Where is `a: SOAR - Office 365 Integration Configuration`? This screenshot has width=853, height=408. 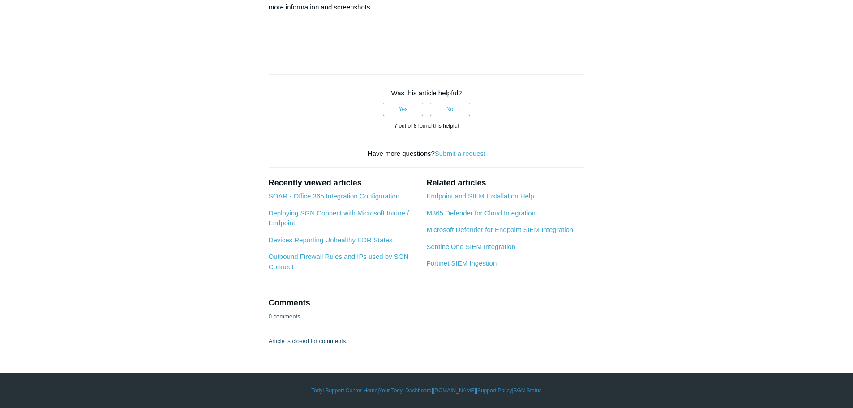 a: SOAR - Office 365 Integration Configuration is located at coordinates (334, 196).